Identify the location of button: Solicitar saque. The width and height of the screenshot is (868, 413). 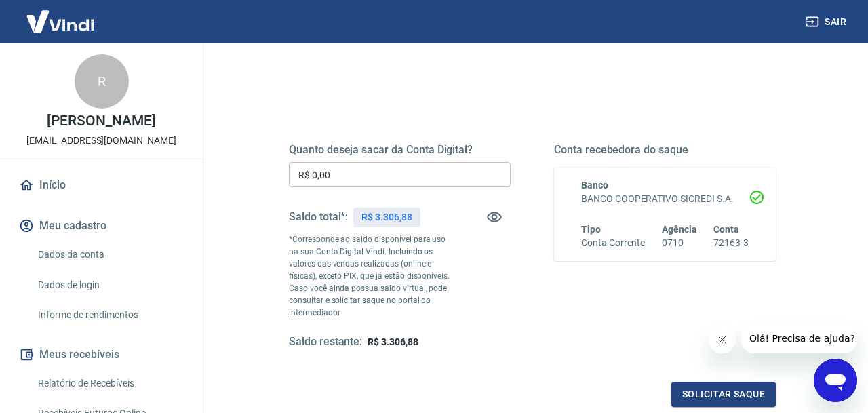
(723, 394).